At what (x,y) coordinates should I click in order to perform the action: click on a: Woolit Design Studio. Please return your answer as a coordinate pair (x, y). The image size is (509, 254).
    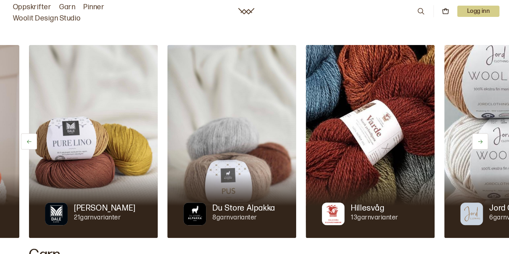
    Looking at the image, I should click on (47, 18).